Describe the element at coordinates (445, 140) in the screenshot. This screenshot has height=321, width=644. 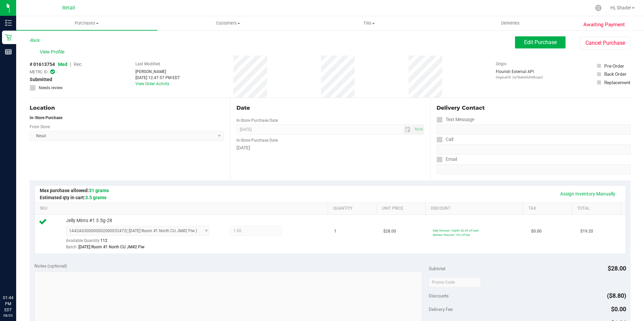
I see `label: Call` at that location.